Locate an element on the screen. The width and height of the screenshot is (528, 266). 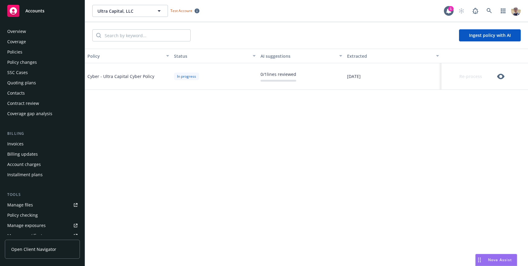
button: Policy is located at coordinates (128, 56).